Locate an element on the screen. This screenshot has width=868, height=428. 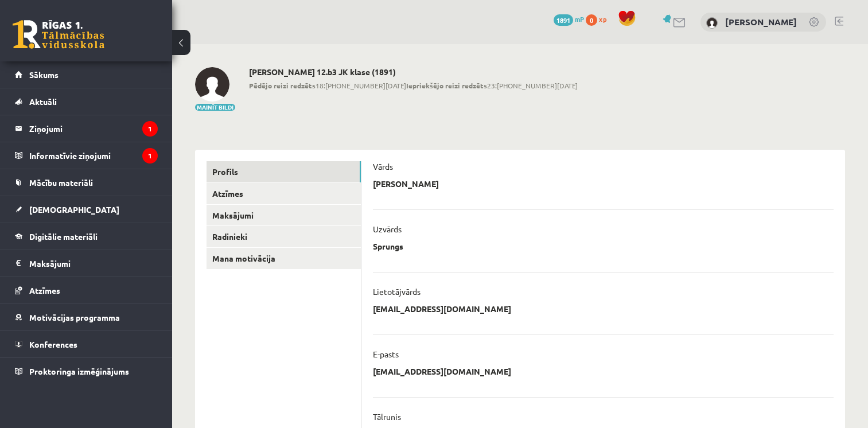
p: Sprungs is located at coordinates (388, 246).